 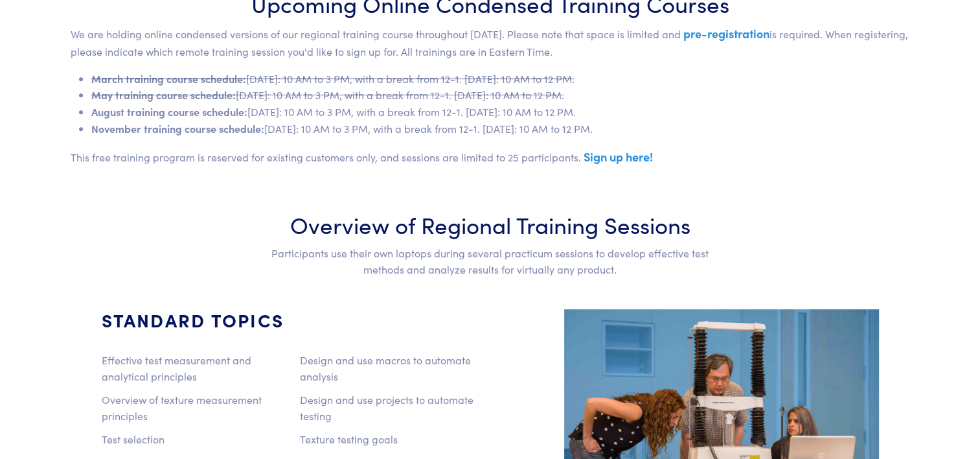 I want to click on h3: Overview of Regional Training Sessions, so click(x=490, y=223).